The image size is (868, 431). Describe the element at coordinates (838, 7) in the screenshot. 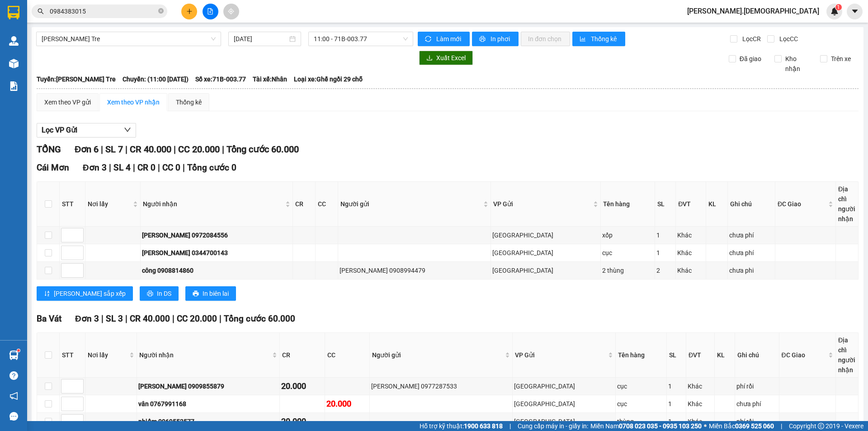

I see `span: 1` at that location.